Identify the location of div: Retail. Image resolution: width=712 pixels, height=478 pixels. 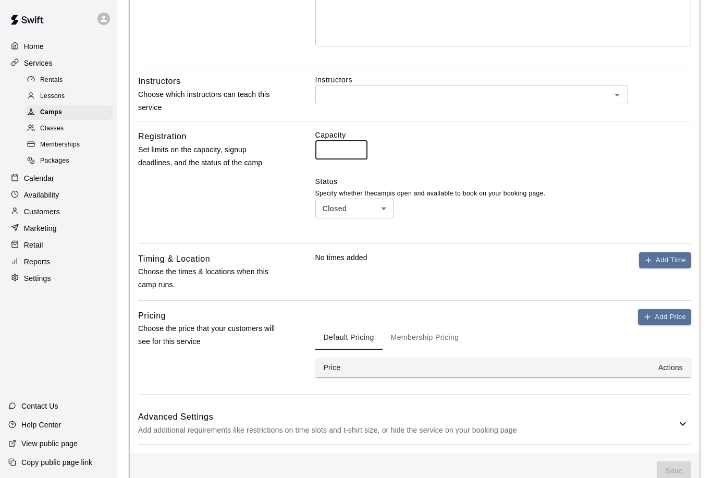
(58, 245).